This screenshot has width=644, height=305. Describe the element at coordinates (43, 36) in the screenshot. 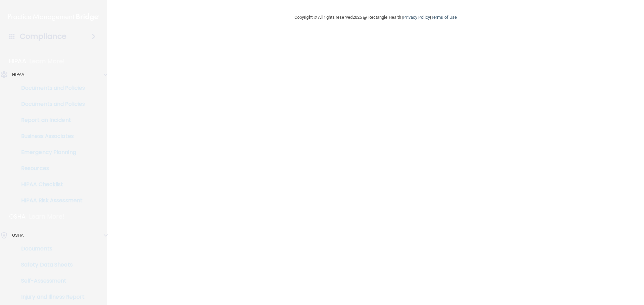

I see `h4: Compliance` at that location.